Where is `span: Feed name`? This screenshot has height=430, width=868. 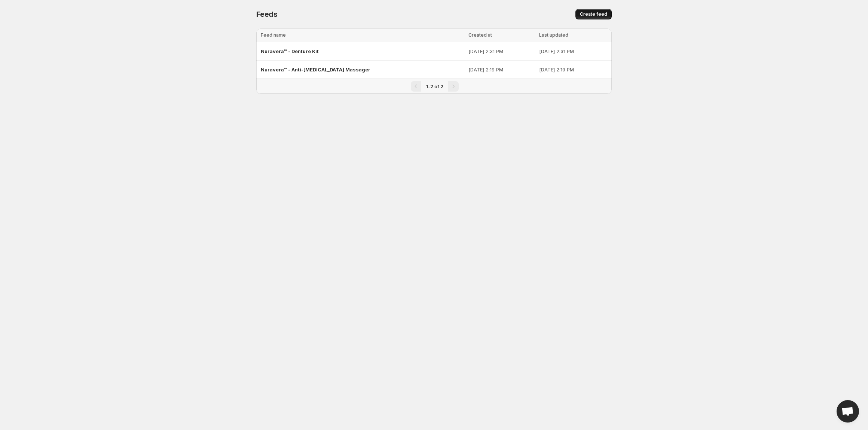 span: Feed name is located at coordinates (273, 35).